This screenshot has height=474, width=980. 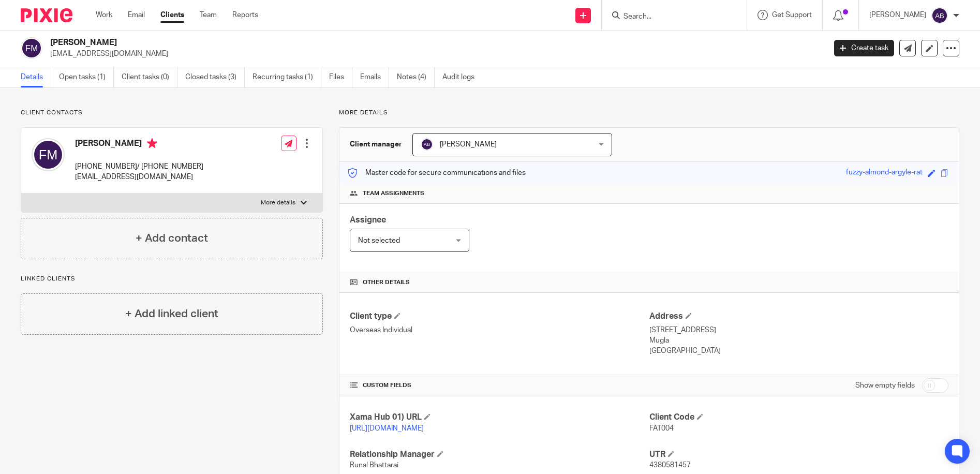 What do you see at coordinates (36, 77) in the screenshot?
I see `a: Details` at bounding box center [36, 77].